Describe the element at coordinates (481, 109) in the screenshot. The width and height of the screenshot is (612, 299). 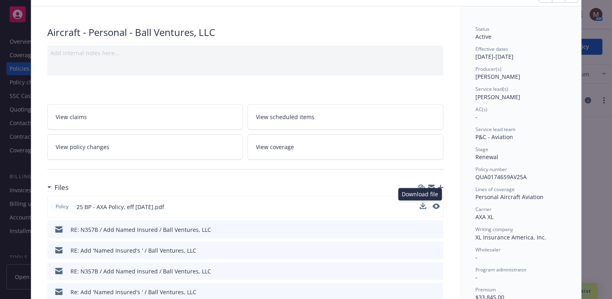
I see `span: AC(s)` at that location.